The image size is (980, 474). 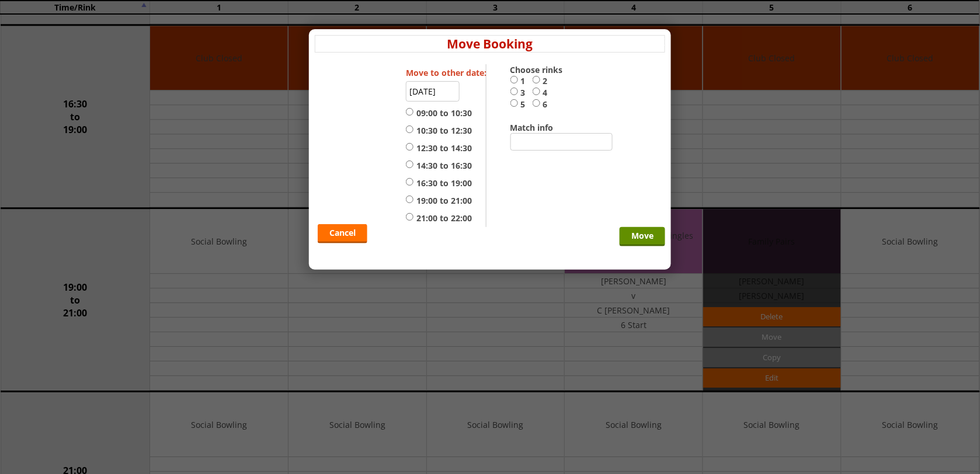 What do you see at coordinates (438, 200) in the screenshot?
I see `label: 19:00 to 21:00` at bounding box center [438, 200].